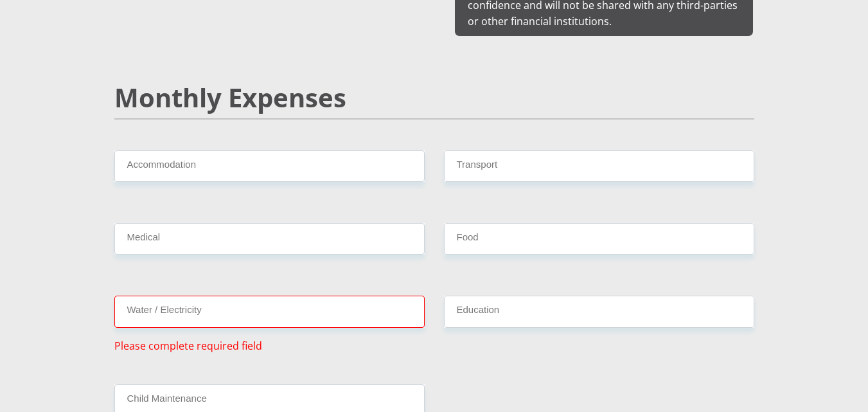 This screenshot has height=412, width=868. What do you see at coordinates (599, 311) in the screenshot?
I see `input: Expenses - Education` at bounding box center [599, 311].